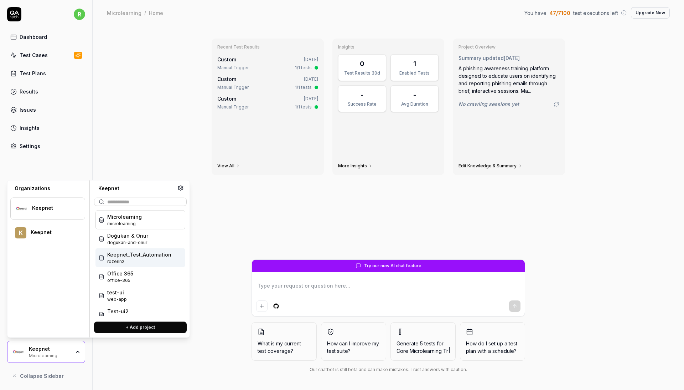  I want to click on span: No crawling sessions yet, so click(489, 104).